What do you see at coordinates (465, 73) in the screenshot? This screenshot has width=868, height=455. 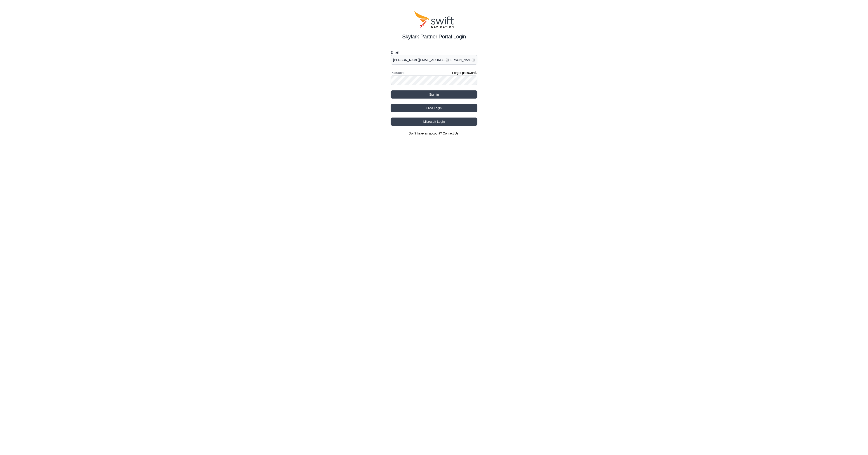 I see `a: Forgot password?` at bounding box center [465, 73].